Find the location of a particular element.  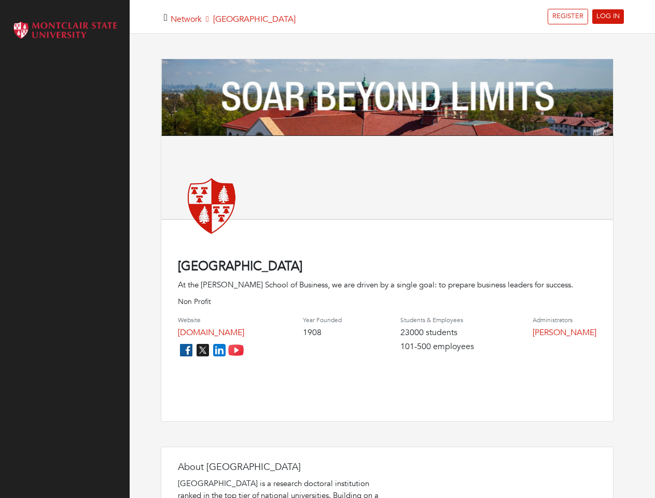

h4: Website is located at coordinates (211, 320).